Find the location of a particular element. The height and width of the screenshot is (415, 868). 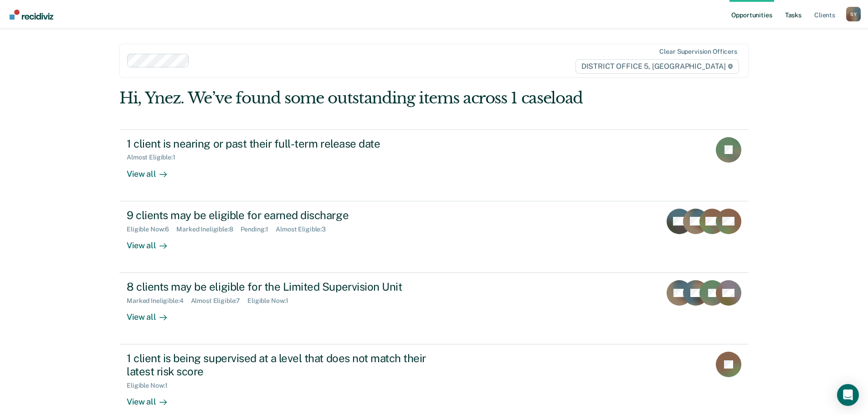

div: Clear supervision officers is located at coordinates (698, 51).